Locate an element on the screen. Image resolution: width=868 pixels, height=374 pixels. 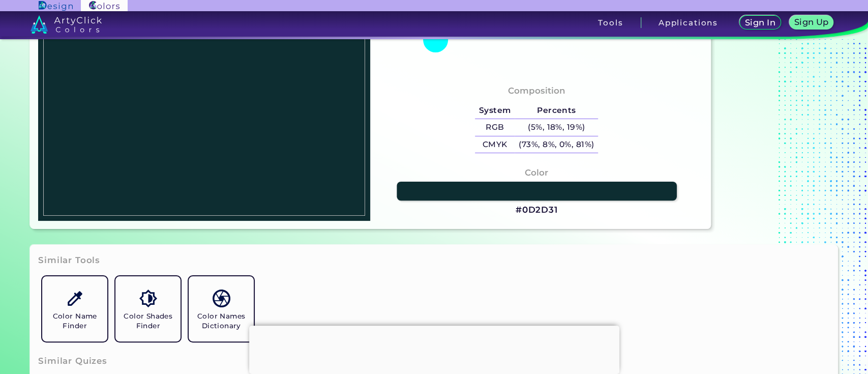
a: Sign Up is located at coordinates (811, 23).